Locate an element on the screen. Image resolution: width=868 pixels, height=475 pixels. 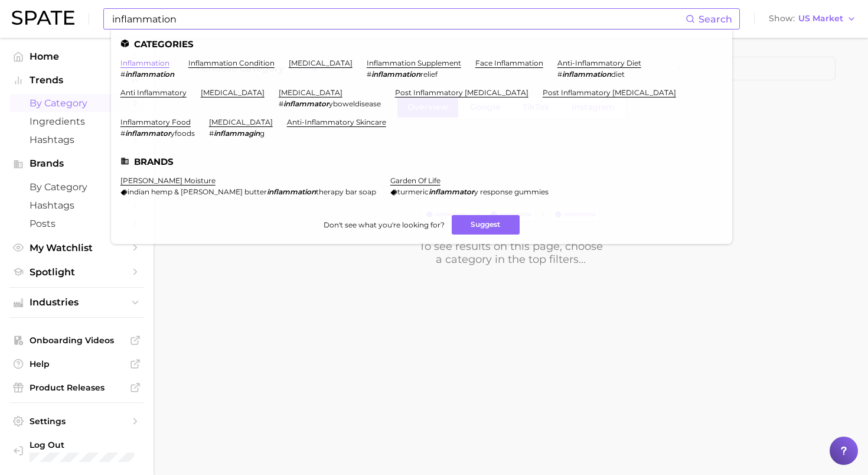
span: yfoods is located at coordinates (182, 133).